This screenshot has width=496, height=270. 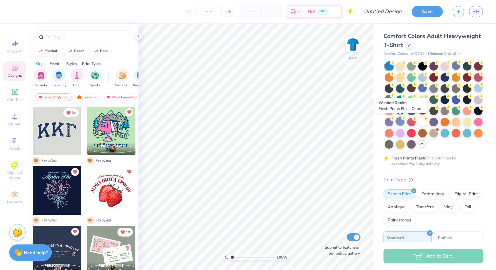 What do you see at coordinates (95, 78) in the screenshot?
I see `div: filter for Sports` at bounding box center [95, 78].